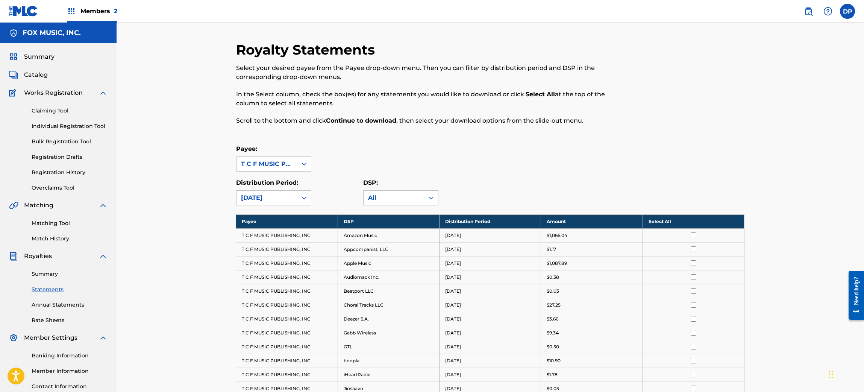 The height and width of the screenshot is (392, 864). What do you see at coordinates (557, 235) in the screenshot?
I see `p: $1,066.04` at bounding box center [557, 235].